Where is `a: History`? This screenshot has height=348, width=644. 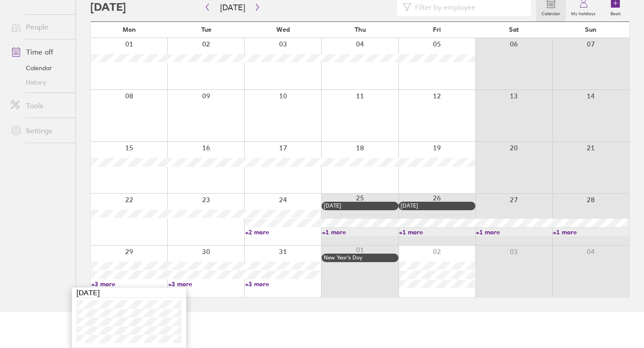
a: History is located at coordinates (39, 82).